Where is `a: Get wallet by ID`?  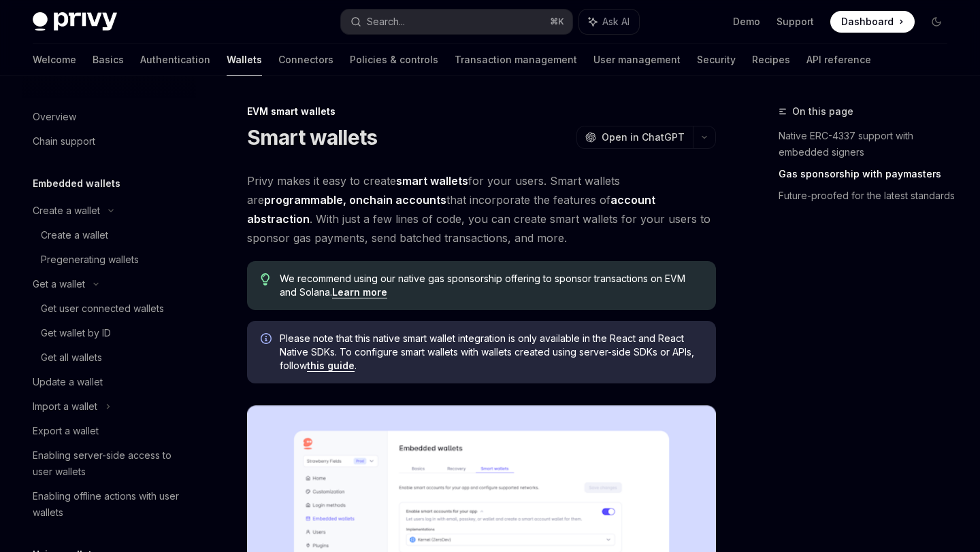
a: Get wallet by ID is located at coordinates (109, 333).